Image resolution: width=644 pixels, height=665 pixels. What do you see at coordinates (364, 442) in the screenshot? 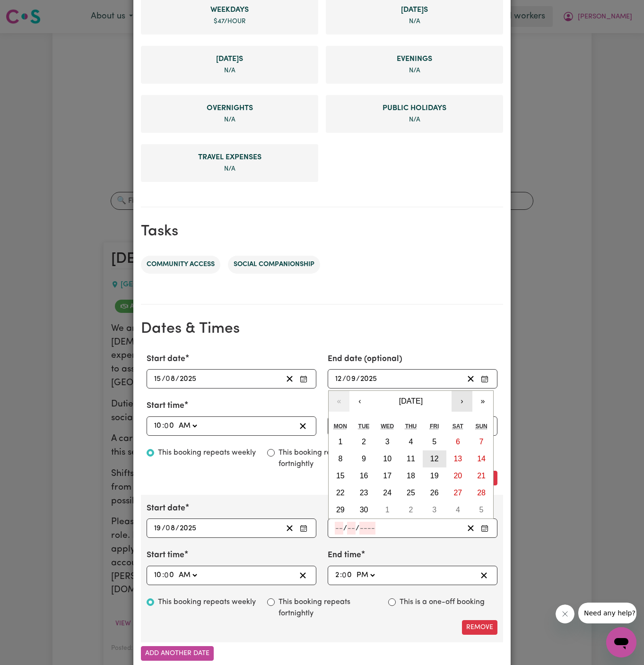
I see `abbr: September 2, 2025` at bounding box center [364, 442].